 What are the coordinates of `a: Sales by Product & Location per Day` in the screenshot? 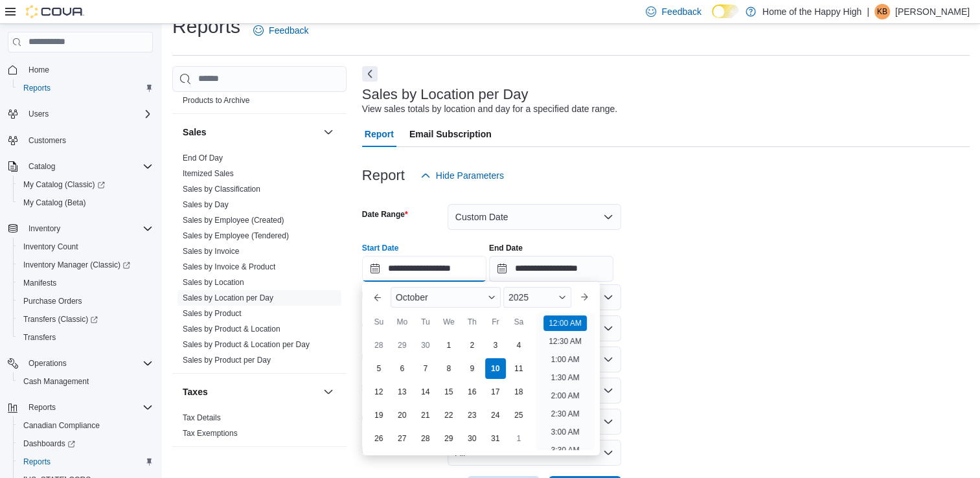 It's located at (246, 345).